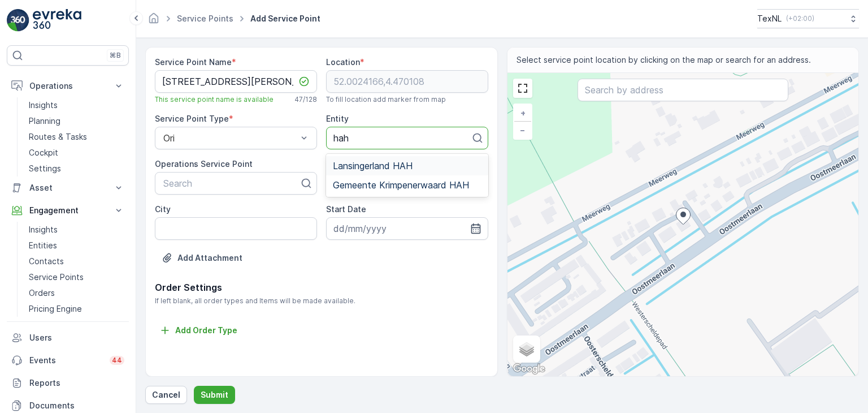  Describe the element at coordinates (214, 100) in the screenshot. I see `span: This service point name is available` at that location.